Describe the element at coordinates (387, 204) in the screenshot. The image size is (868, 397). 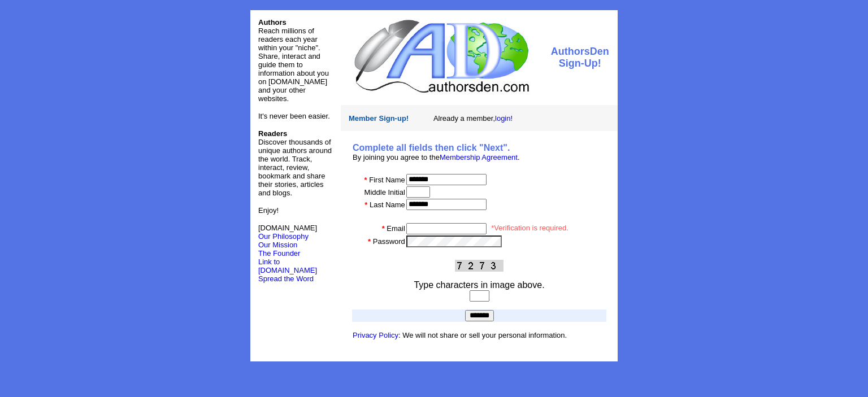
I see `font: Last Name` at that location.